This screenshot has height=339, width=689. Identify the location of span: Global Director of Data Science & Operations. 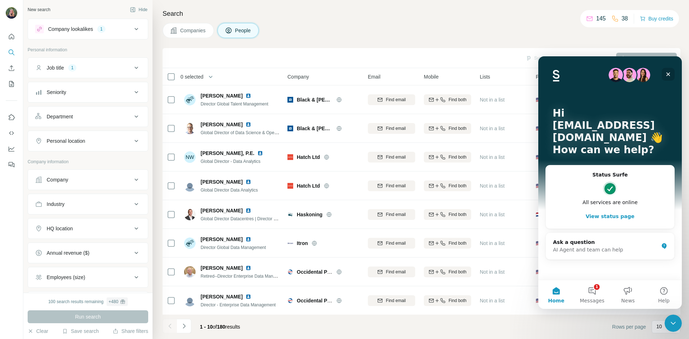
(244, 132).